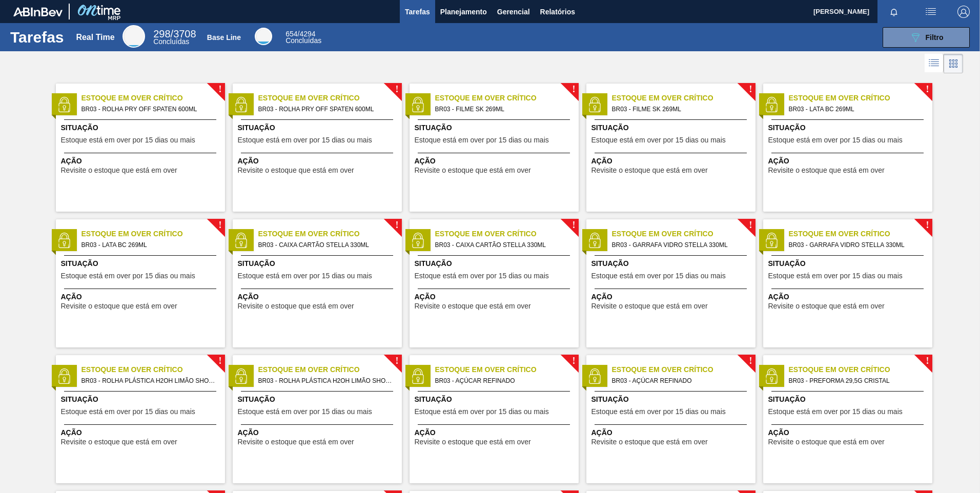 Image resolution: width=980 pixels, height=493 pixels. What do you see at coordinates (934, 37) in the screenshot?
I see `span: Filtro` at bounding box center [934, 37].